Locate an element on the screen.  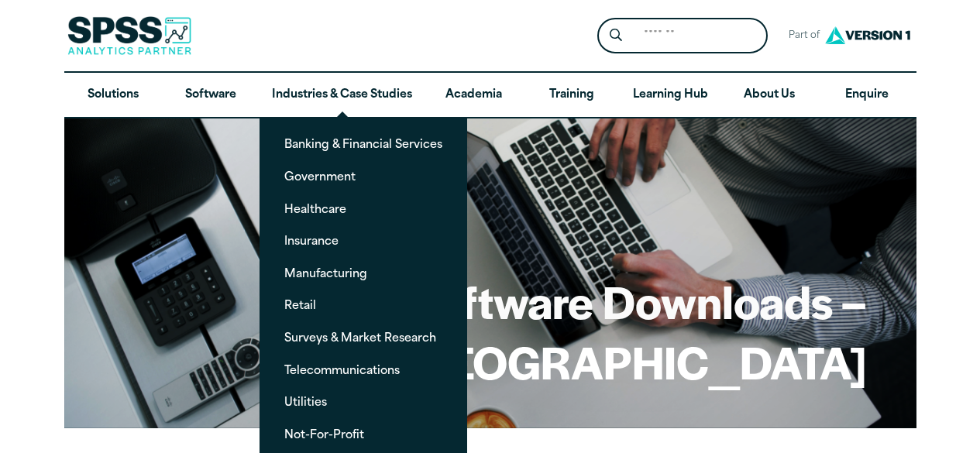
a: Retail is located at coordinates (363, 304).